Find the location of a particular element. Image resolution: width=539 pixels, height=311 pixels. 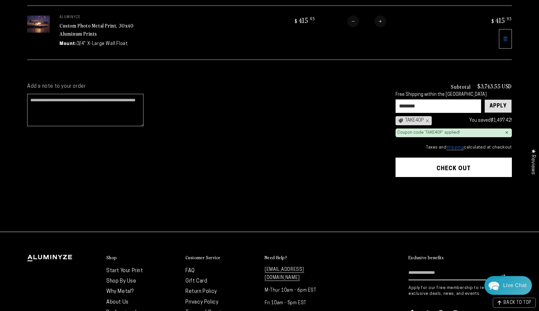

p: It's something you're able to download by searching for the Chrome browser is located at coordinates (73, 96).